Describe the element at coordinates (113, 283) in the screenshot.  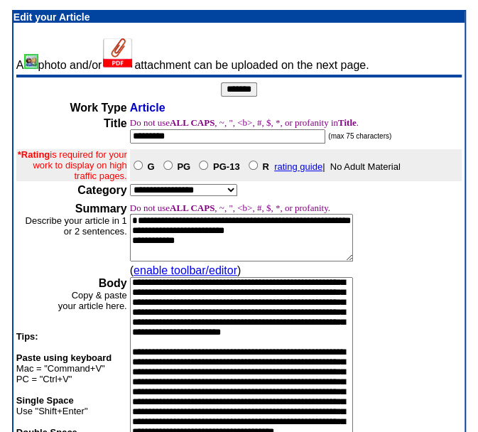
I see `b: Body` at that location.